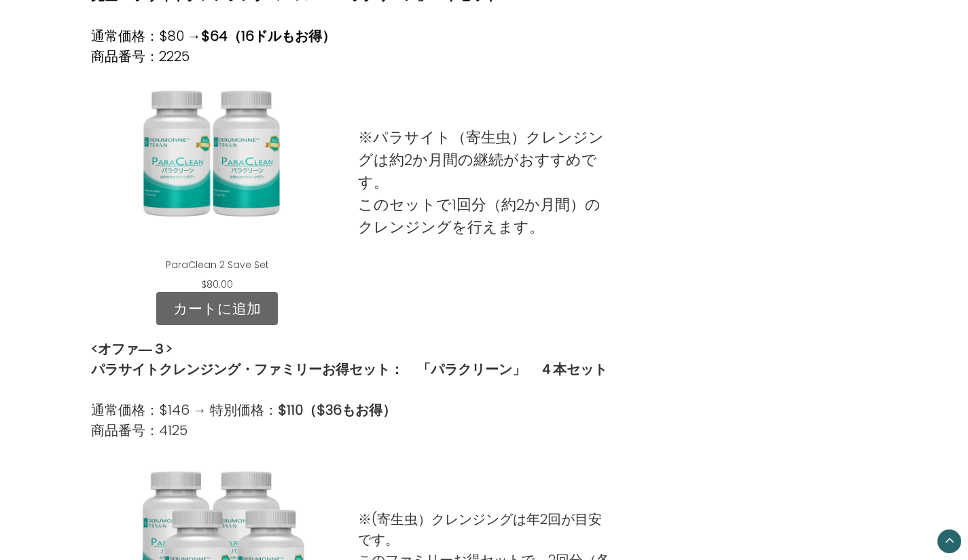 This screenshot has width=968, height=560. Describe the element at coordinates (349, 369) in the screenshot. I see `strong: パラサイトクレンジング・ファミリーお得セット： 「パラクリーン」 ４本セット` at that location.